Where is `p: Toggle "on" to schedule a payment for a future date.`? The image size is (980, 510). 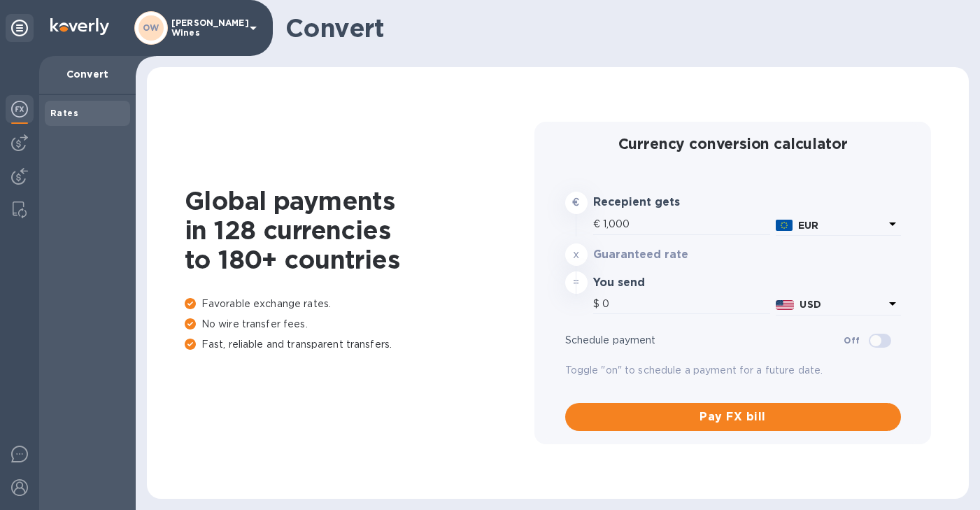
p: Toggle "on" to schedule a payment for a future date. is located at coordinates (734, 370).